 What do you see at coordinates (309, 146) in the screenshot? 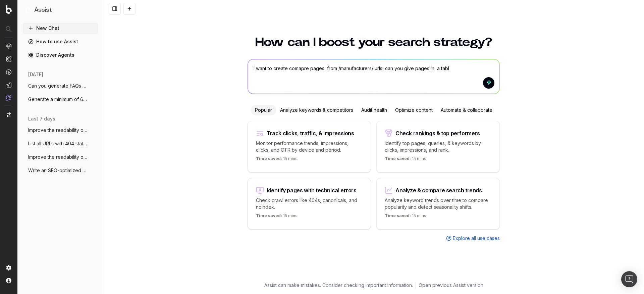
I see `p: Monitor performance trends, impressions, clicks, and CTR by device and period.` at bounding box center [309, 146].